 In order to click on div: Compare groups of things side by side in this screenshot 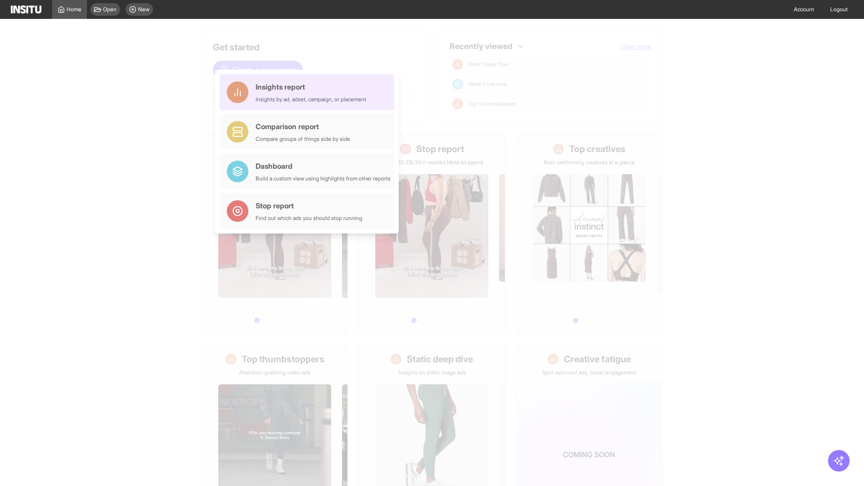, I will do `click(303, 139)`.